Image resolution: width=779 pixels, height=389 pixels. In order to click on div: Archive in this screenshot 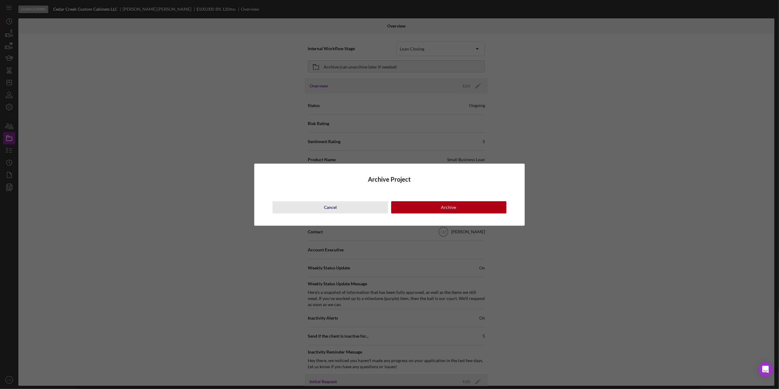, I will do `click(449, 207)`.